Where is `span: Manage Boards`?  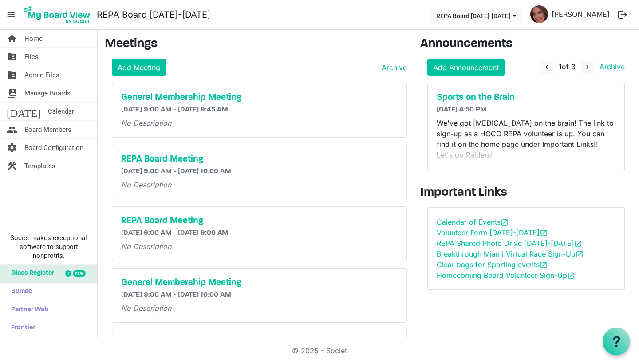 span: Manage Boards is located at coordinates (47, 93).